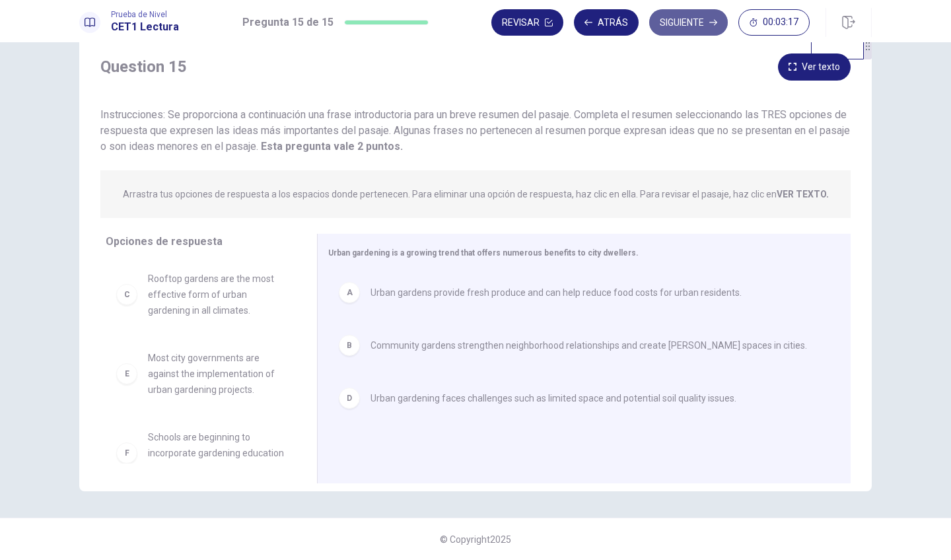  What do you see at coordinates (349, 292) in the screenshot?
I see `div: A` at bounding box center [349, 292].